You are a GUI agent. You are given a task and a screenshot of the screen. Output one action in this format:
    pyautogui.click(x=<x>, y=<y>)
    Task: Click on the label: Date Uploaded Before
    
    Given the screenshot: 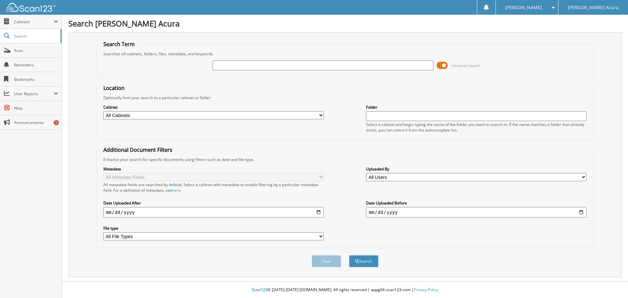 What is the action you would take?
    pyautogui.click(x=476, y=203)
    